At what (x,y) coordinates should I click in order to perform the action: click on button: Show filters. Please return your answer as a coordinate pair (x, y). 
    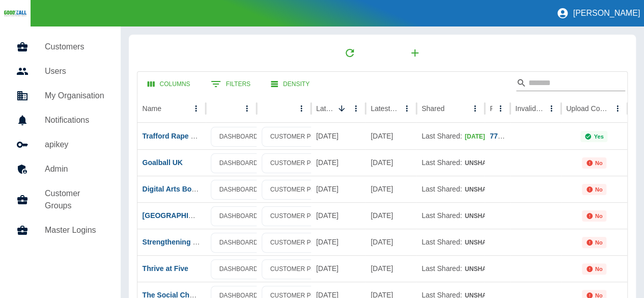
    Looking at the image, I should click on (231, 84).